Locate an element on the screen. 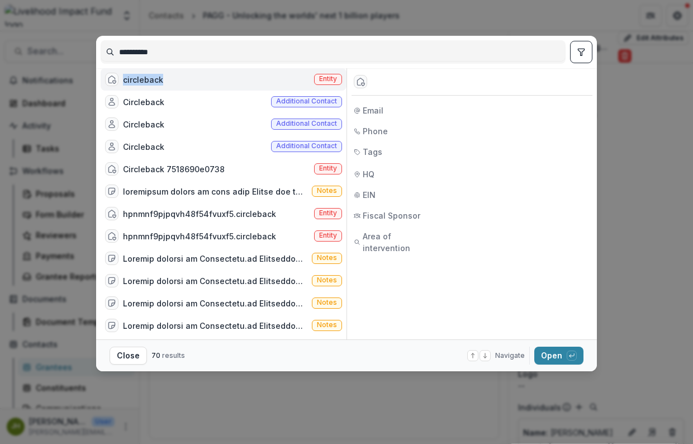  span: 70 is located at coordinates (156, 355).